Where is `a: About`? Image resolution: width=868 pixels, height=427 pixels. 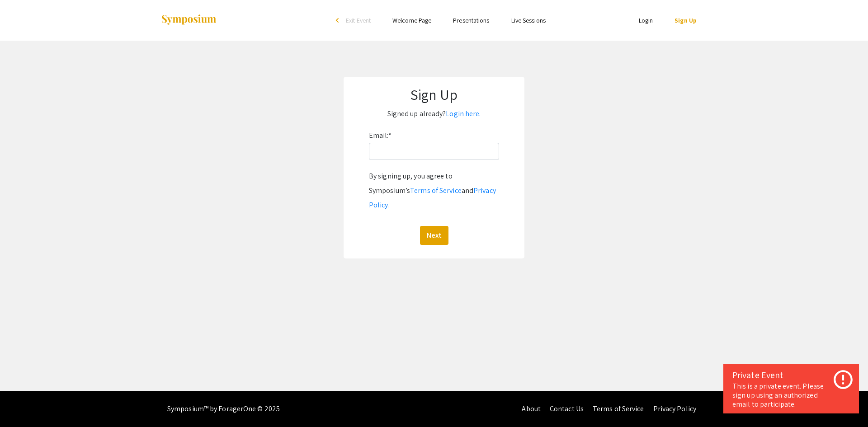
a: About is located at coordinates (531, 408).